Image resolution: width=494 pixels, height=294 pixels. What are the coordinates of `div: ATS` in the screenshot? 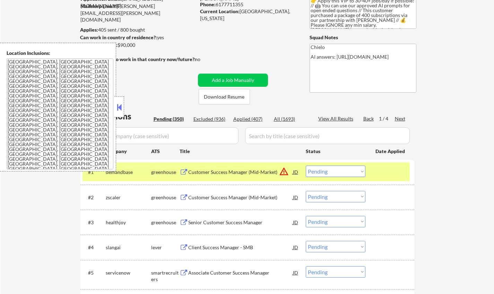 It's located at (165, 151).